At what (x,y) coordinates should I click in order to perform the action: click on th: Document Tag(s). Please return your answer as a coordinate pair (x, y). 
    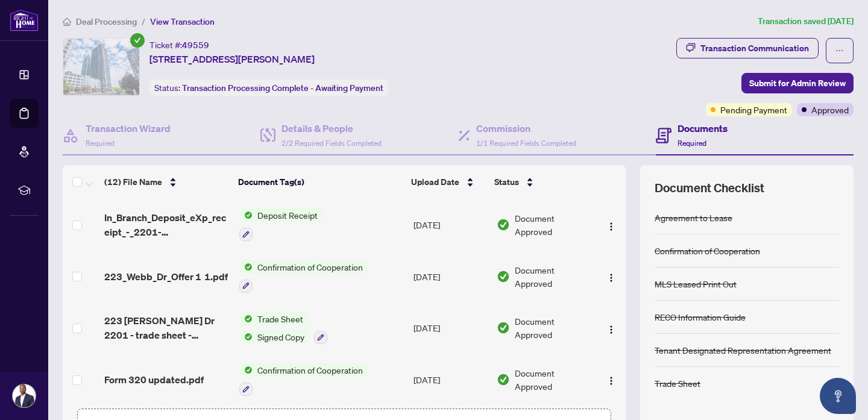
    Looking at the image, I should click on (319, 182).